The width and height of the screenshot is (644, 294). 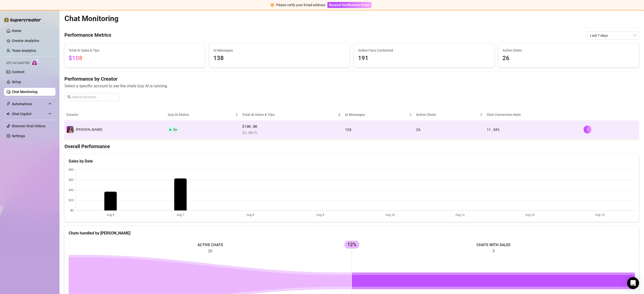 I want to click on th: Total AI Sales & Tips, so click(x=292, y=115).